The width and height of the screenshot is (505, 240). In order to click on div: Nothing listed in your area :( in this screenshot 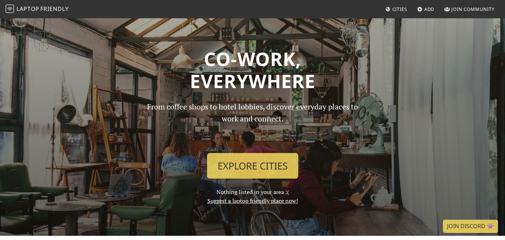, I will do `click(253, 153)`.